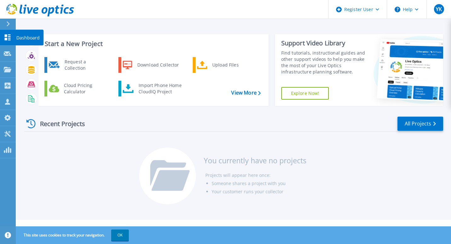 This screenshot has height=244, width=451. Describe the element at coordinates (77, 65) in the screenshot. I see `a: Request a Collection` at that location.